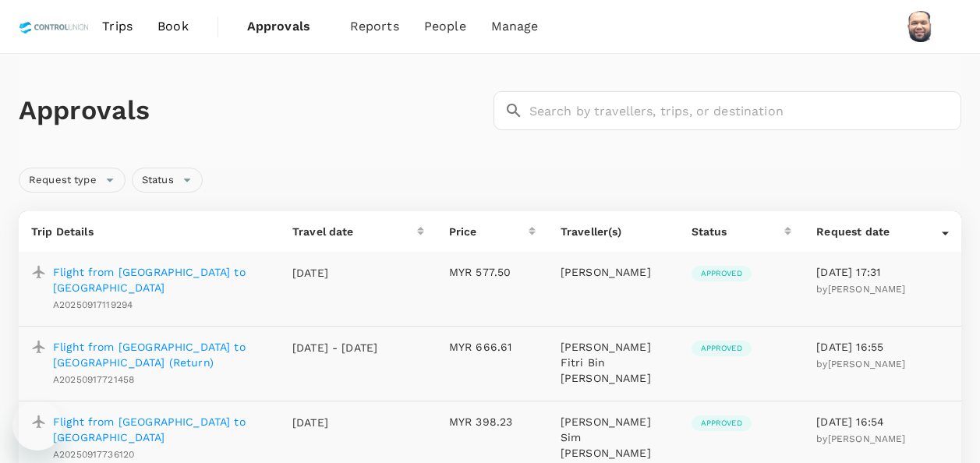 This screenshot has width=980, height=463. I want to click on span: Request type, so click(62, 180).